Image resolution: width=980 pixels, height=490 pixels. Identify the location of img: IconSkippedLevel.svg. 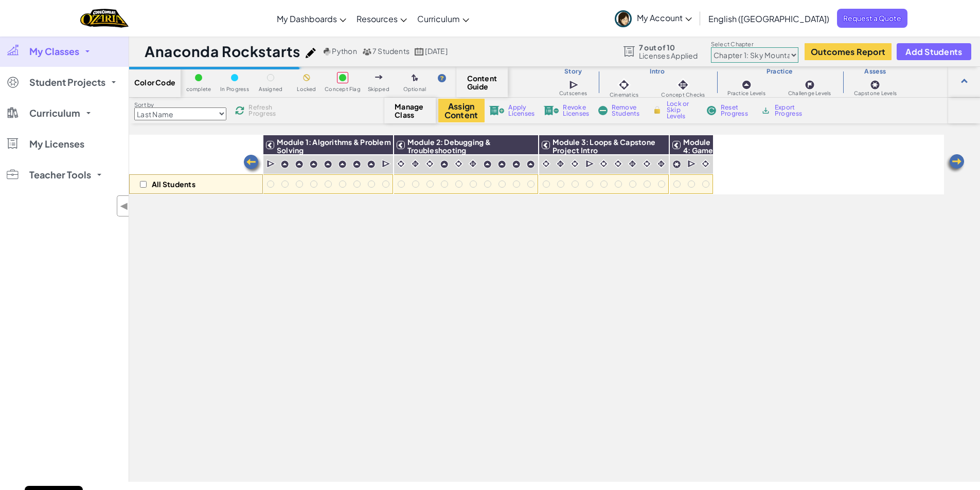
(379, 77).